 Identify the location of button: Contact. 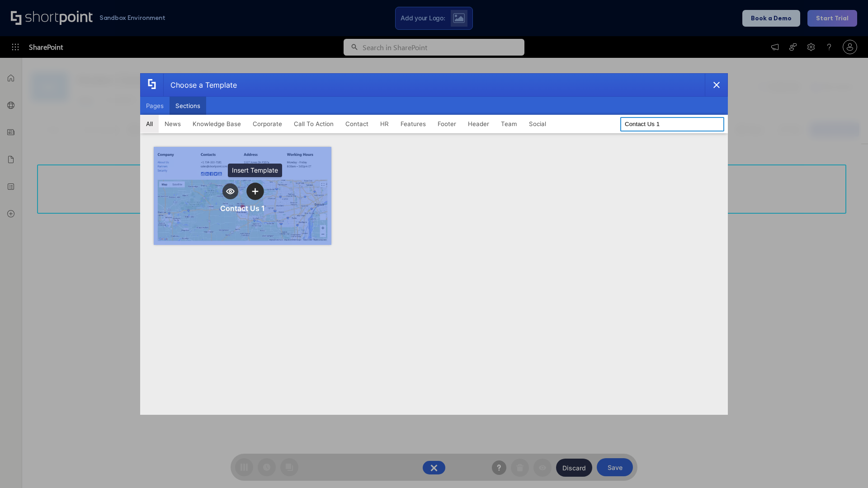
(356, 124).